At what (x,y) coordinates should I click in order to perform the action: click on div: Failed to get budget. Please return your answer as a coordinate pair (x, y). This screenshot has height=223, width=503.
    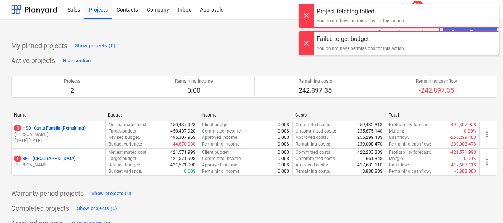
    Looking at the image, I should click on (360, 39).